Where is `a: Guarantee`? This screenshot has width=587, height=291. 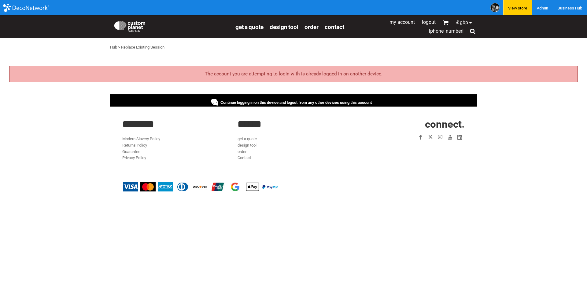 a: Guarantee is located at coordinates (131, 152).